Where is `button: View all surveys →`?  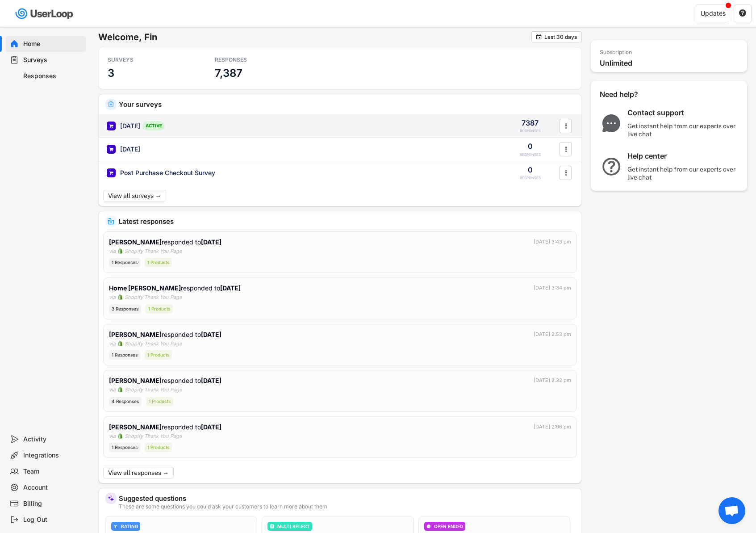 button: View all surveys → is located at coordinates (135, 196).